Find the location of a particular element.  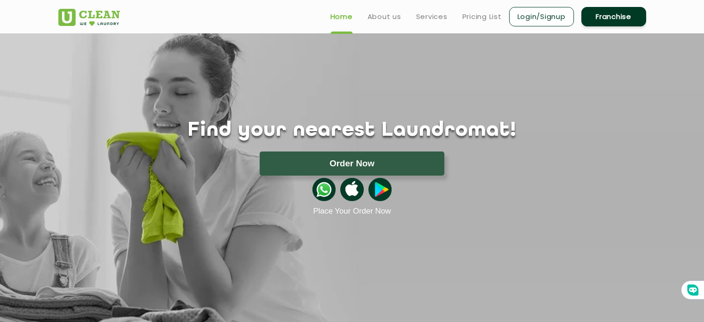

a: Franchise is located at coordinates (613, 17).